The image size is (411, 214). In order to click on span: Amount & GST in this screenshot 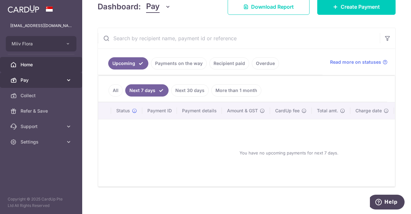, I will do `click(243, 111)`.